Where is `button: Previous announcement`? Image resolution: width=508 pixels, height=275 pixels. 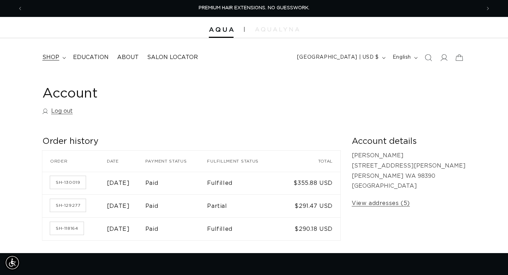
button: Previous announcement is located at coordinates (20, 8).